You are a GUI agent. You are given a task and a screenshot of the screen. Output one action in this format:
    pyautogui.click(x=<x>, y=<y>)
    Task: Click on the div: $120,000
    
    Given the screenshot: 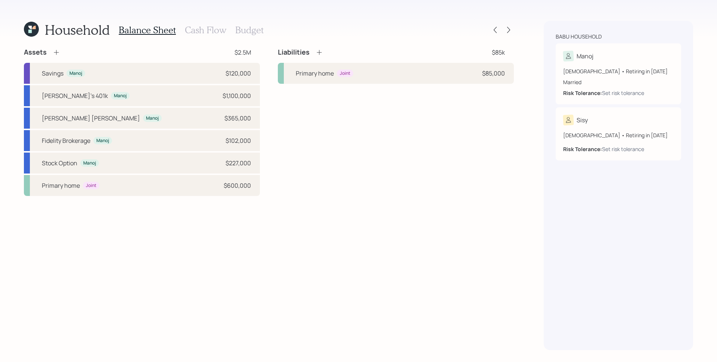 What is the action you would take?
    pyautogui.click(x=238, y=73)
    